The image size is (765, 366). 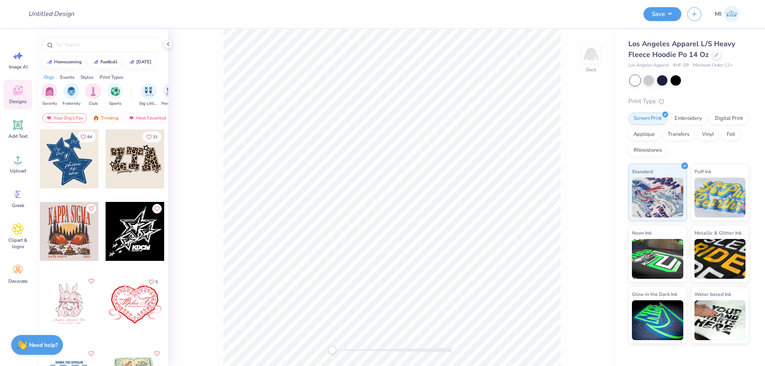 I want to click on div: Styles, so click(x=87, y=77).